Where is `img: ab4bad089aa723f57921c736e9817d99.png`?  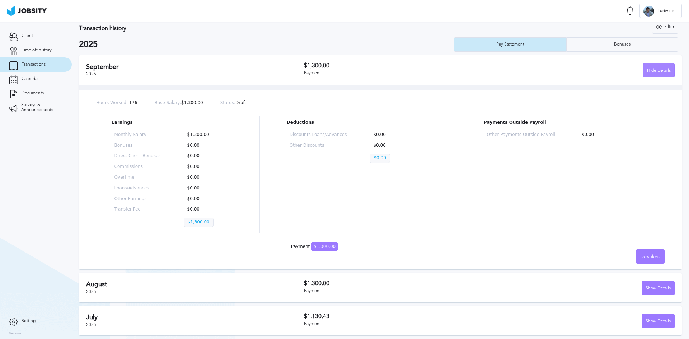
img: ab4bad089aa723f57921c736e9817d99.png is located at coordinates (27, 11).